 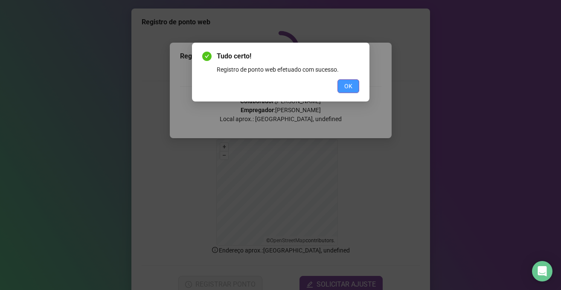 I want to click on button: OK, so click(x=348, y=86).